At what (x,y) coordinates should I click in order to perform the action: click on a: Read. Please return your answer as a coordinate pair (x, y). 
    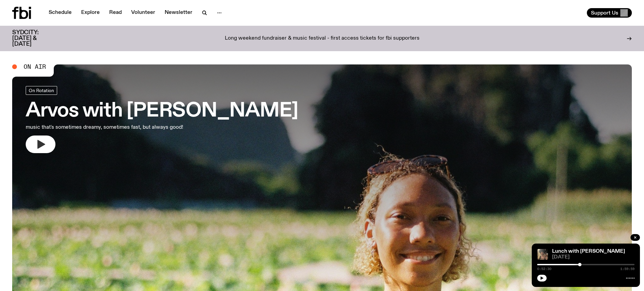
    Looking at the image, I should click on (115, 13).